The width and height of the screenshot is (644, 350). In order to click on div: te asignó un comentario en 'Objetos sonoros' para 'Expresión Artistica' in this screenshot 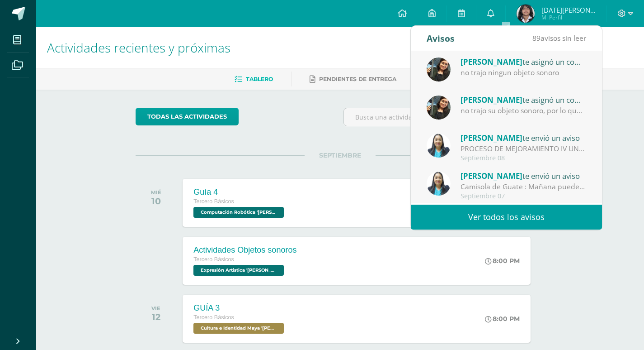, I will do `click(523, 62)`.